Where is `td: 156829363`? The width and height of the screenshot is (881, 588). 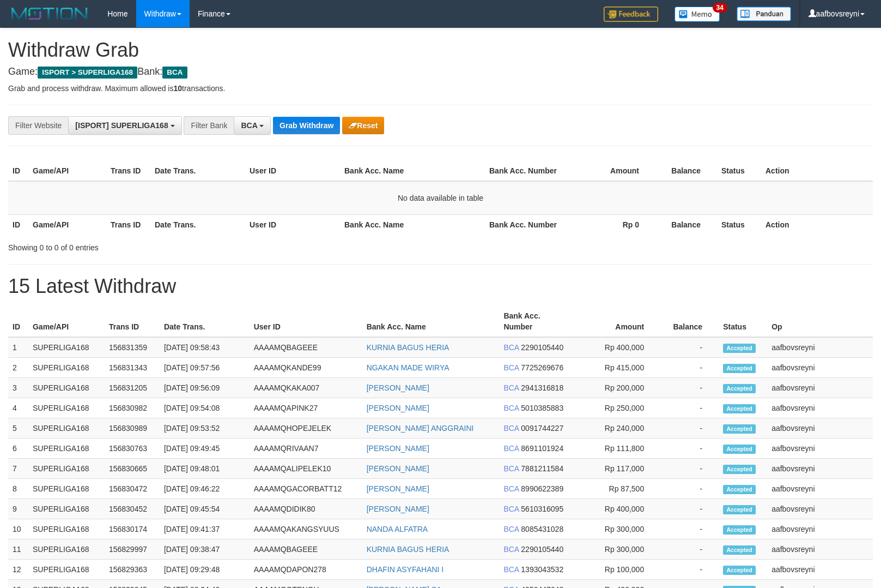
td: 156829363 is located at coordinates (132, 569).